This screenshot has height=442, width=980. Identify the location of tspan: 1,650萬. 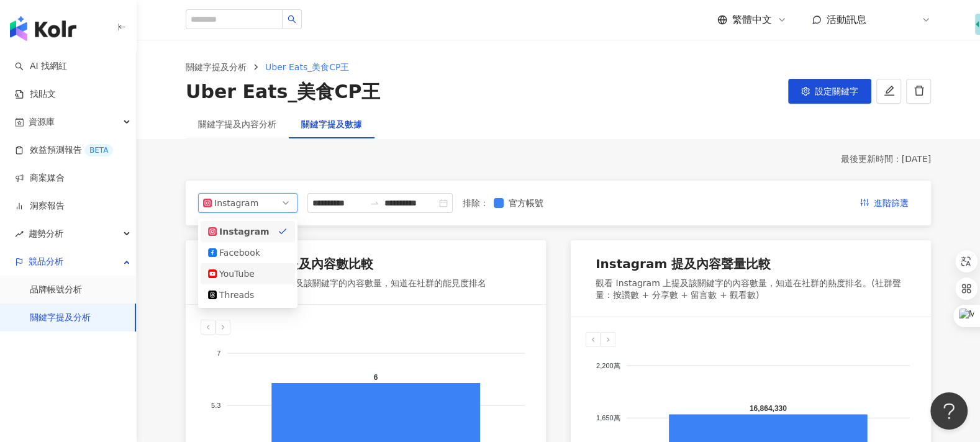
(608, 417).